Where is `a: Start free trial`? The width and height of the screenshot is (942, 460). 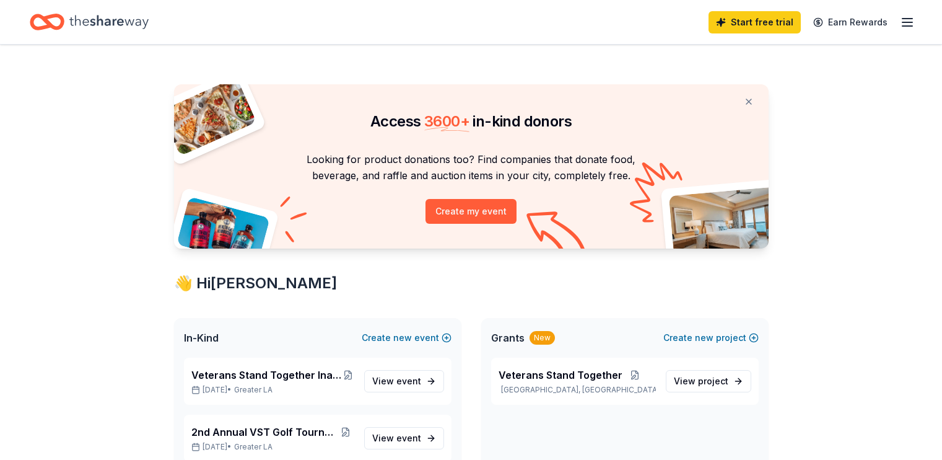
a: Start free trial is located at coordinates (754, 22).